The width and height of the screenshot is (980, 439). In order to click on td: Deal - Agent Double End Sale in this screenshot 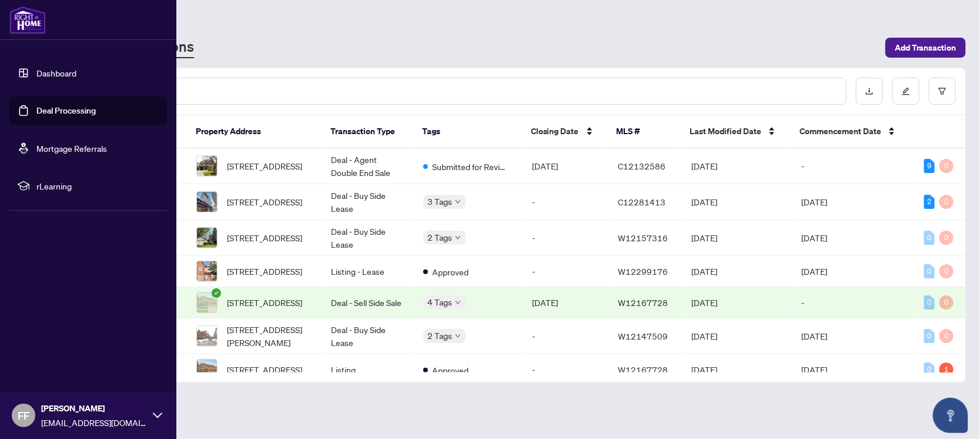, I will do `click(368, 166)`.